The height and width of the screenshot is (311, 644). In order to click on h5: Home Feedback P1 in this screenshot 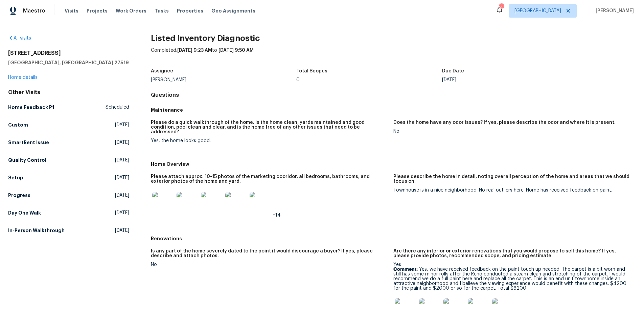, I will do `click(31, 107)`.